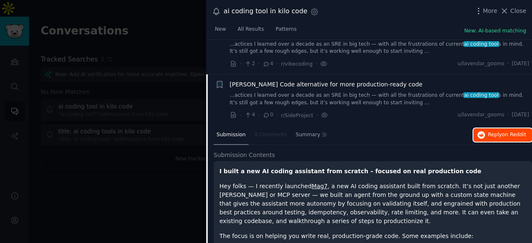  Describe the element at coordinates (519, 11) in the screenshot. I see `span: Close` at that location.